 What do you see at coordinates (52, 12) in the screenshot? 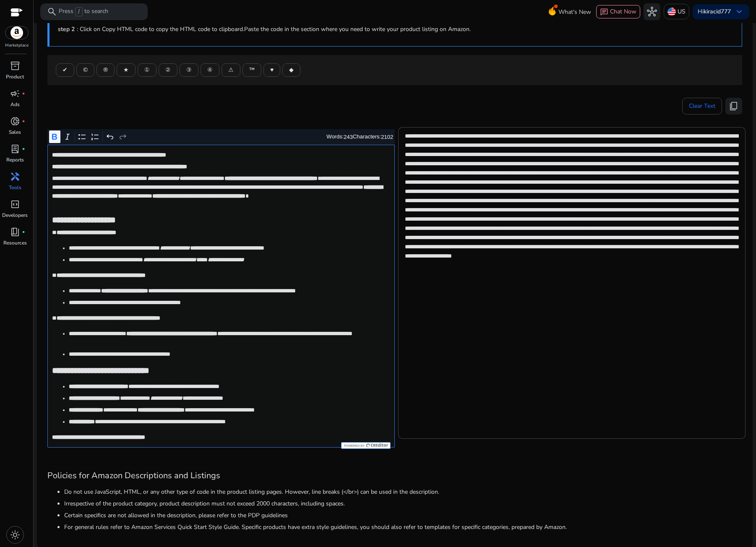
I see `span: search` at bounding box center [52, 12].